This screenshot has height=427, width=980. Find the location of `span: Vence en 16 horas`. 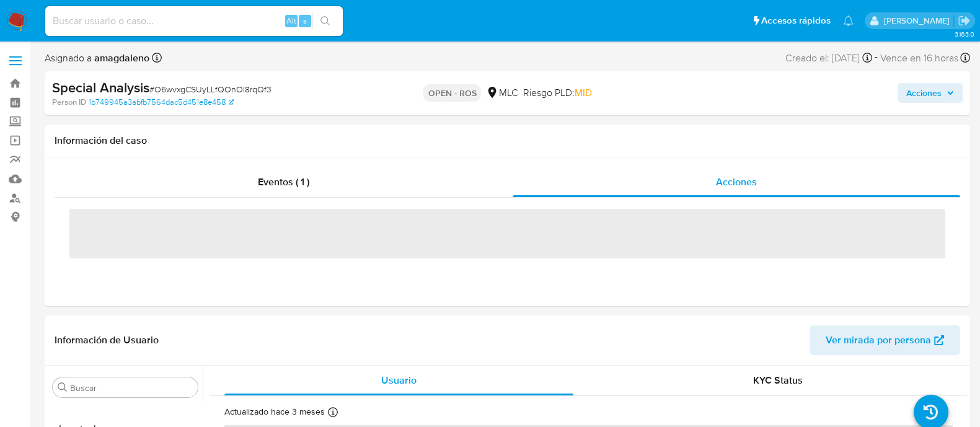

span: Vence en 16 horas is located at coordinates (919, 59).